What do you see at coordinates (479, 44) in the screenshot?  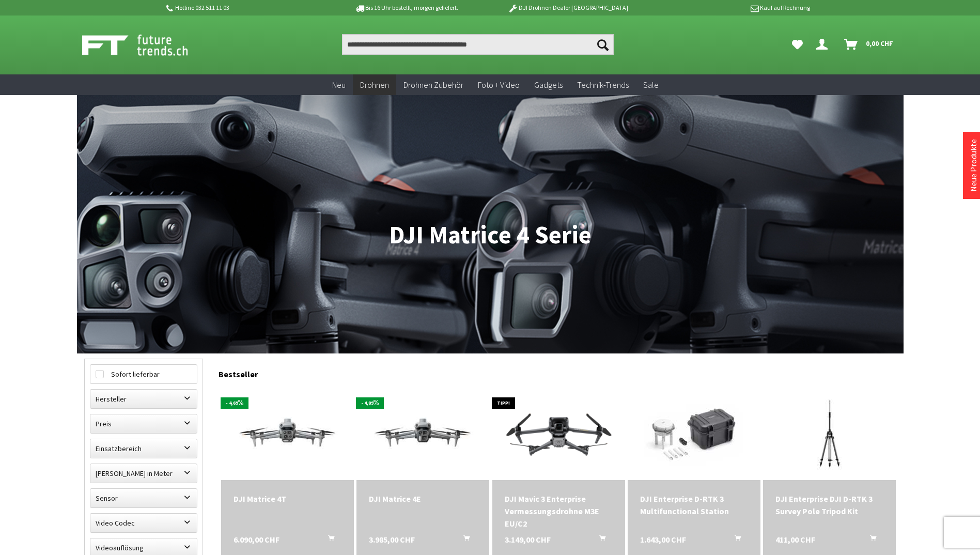 I see `input: Produkt, Marke, Kategorie, EAN, Artikelnummer…` at bounding box center [479, 44].